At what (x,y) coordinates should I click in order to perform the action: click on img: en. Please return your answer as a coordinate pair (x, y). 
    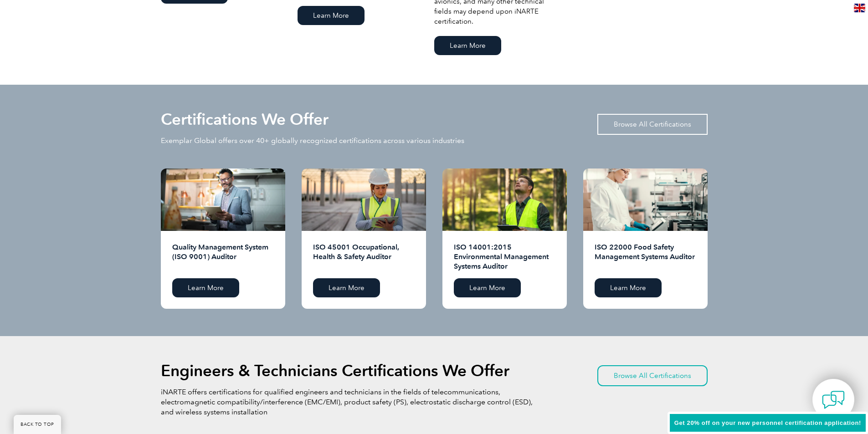
    Looking at the image, I should click on (859, 8).